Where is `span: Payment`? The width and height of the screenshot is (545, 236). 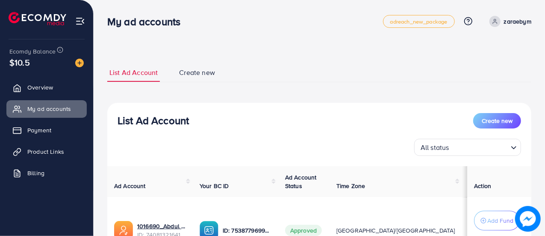
span: Payment is located at coordinates (39, 130).